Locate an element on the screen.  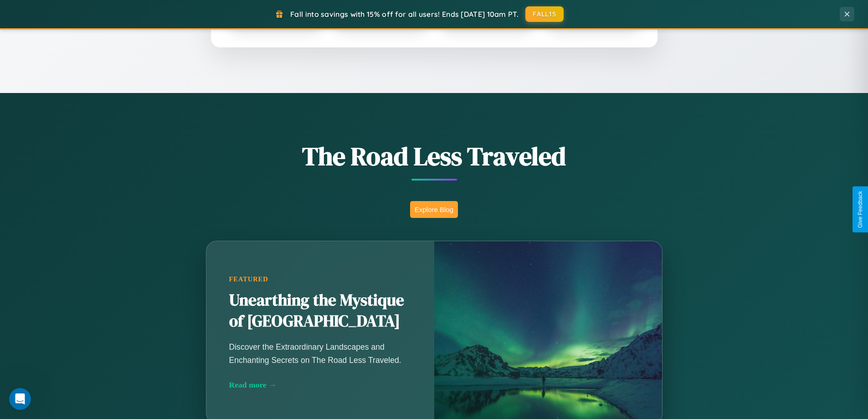
h1: The Road Less Traveled is located at coordinates (434, 156).